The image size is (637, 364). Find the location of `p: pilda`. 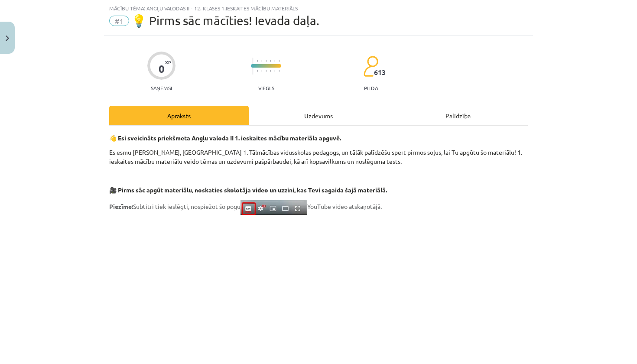

p: pilda is located at coordinates (371, 88).